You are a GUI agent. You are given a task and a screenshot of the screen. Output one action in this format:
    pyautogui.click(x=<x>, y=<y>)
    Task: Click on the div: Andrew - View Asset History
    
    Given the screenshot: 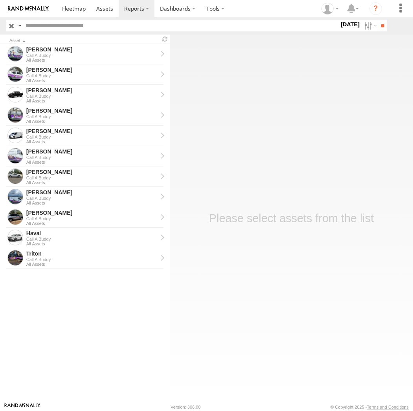 What is the action you would take?
    pyautogui.click(x=92, y=172)
    